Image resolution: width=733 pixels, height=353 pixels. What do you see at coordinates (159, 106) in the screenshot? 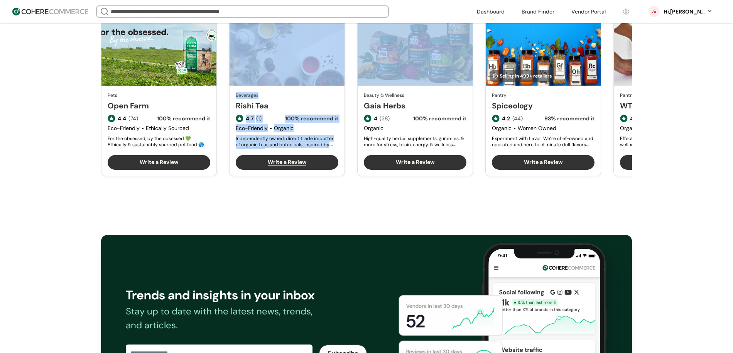
I see `a: Open Farm` at bounding box center [159, 106].